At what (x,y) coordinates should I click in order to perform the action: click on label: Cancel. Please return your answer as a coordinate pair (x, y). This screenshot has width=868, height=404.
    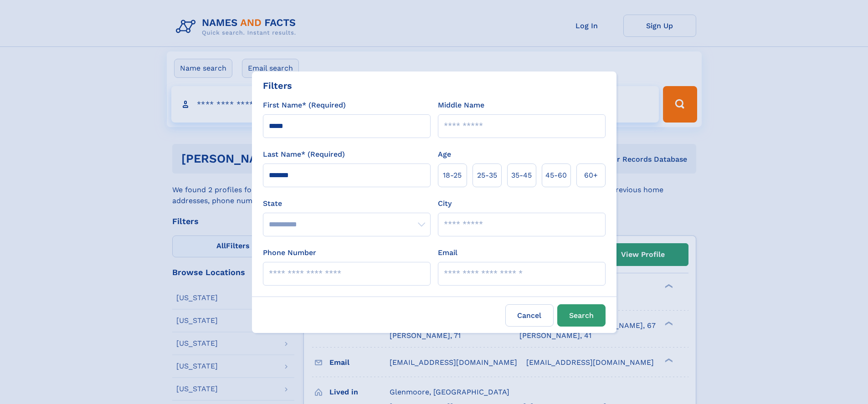
    Looking at the image, I should click on (529, 315).